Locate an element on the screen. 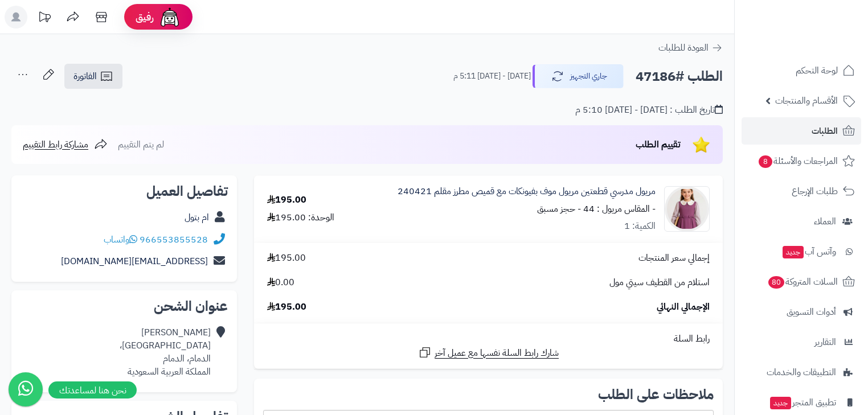  span: 8 is located at coordinates (766, 162).